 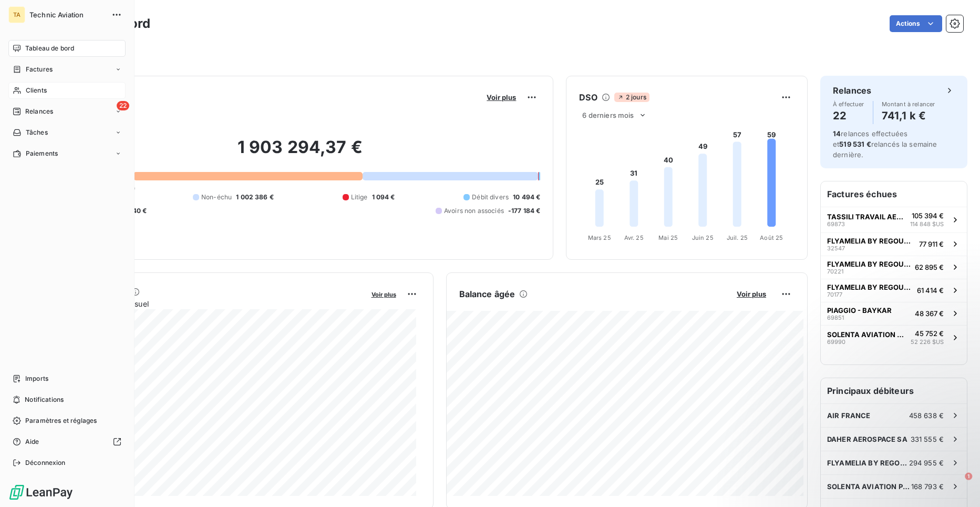 I want to click on a: Paiements, so click(x=67, y=153).